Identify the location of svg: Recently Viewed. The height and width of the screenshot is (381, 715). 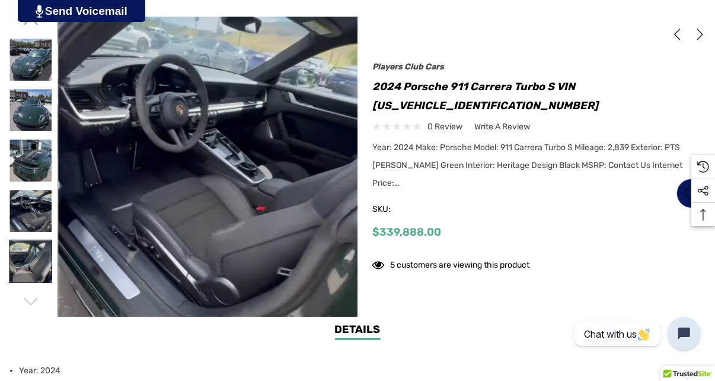
(703, 167).